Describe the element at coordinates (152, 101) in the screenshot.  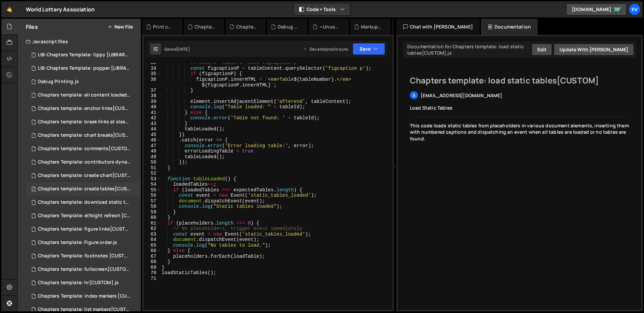
I see `div: 39` at that location.